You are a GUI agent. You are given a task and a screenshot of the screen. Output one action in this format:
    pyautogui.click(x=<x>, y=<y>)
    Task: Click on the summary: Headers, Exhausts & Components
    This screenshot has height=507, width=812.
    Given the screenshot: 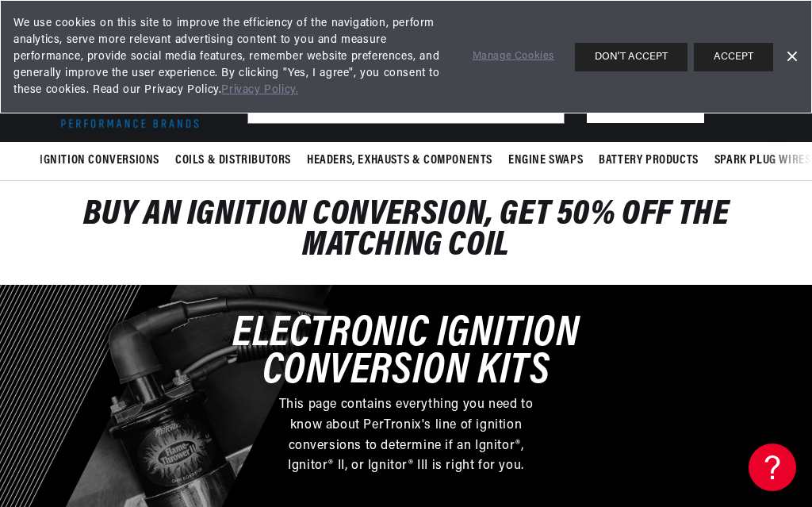 What is the action you would take?
    pyautogui.click(x=399, y=160)
    